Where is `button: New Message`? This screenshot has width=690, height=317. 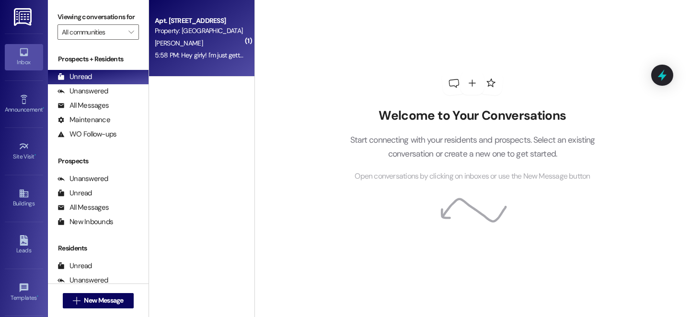 button: New Message is located at coordinates (98, 301).